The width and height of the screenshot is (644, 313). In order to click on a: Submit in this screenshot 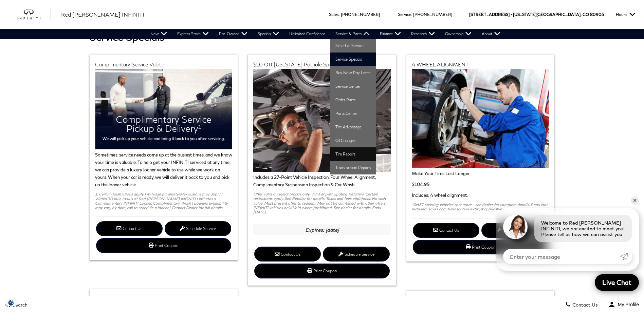, I will do `click(626, 257)`.